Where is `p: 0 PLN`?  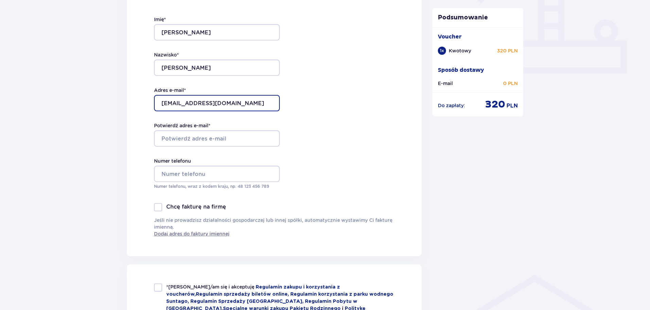
p: 0 PLN is located at coordinates (510, 83).